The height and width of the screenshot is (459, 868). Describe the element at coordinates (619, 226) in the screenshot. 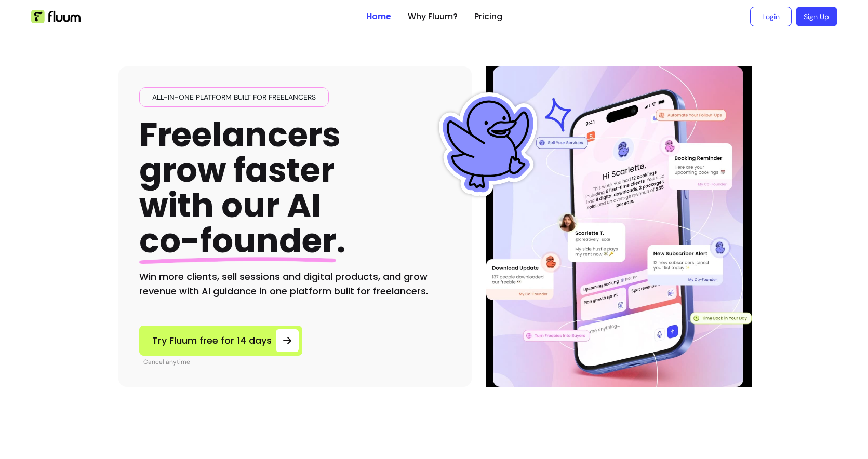

I see `img: Illustration of Fluum AI Co-Founder on a smartphone, showing solo business performance insights s...` at that location.